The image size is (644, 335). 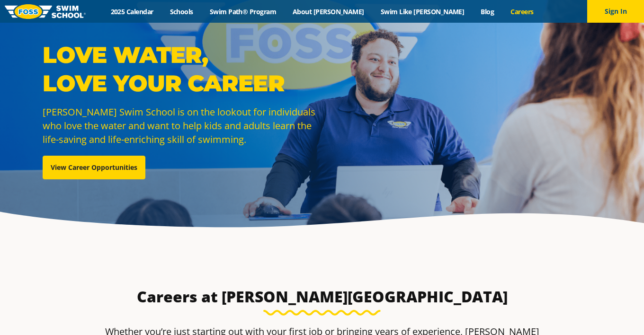 What do you see at coordinates (522, 11) in the screenshot?
I see `a: Careers` at bounding box center [522, 11].